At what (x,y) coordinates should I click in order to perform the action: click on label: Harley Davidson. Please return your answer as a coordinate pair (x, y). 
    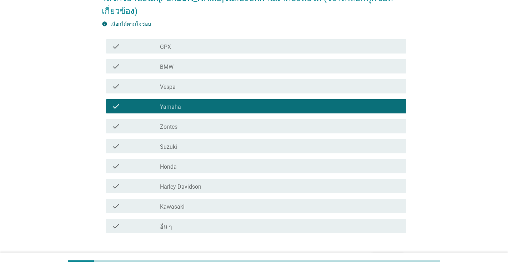
    Looking at the image, I should click on (181, 187).